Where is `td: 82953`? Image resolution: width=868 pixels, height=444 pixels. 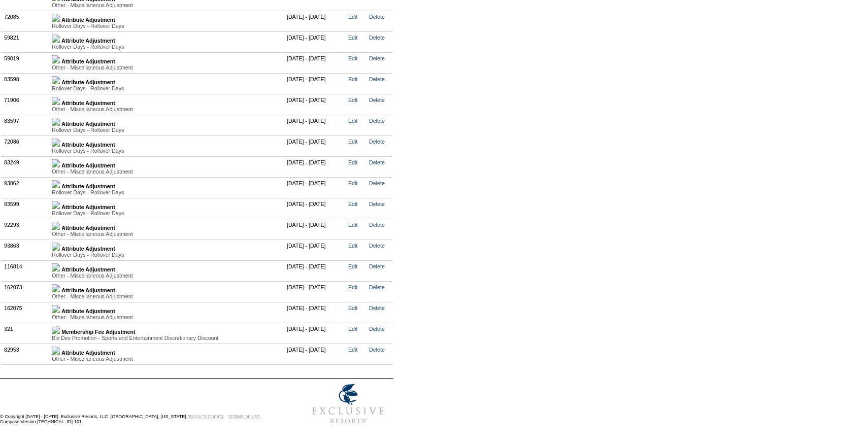 td: 82953 is located at coordinates (26, 354).